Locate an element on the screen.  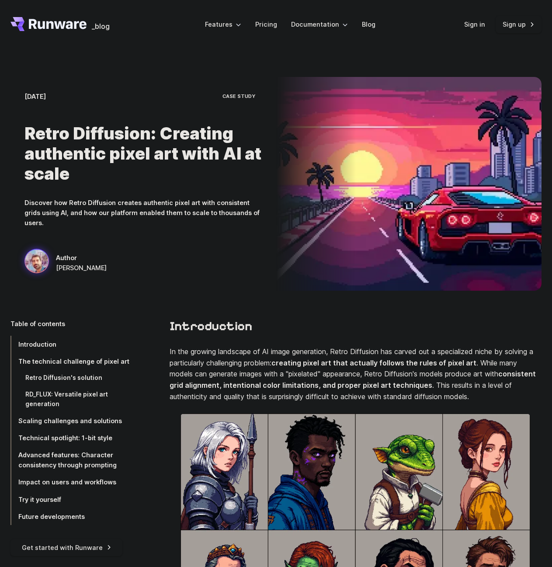
a: _blog is located at coordinates (100, 24).